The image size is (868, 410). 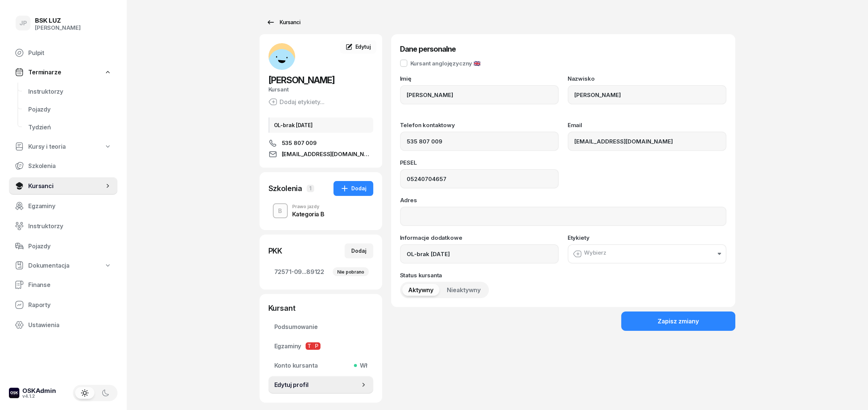 I want to click on span: 535 807 009, so click(x=299, y=143).